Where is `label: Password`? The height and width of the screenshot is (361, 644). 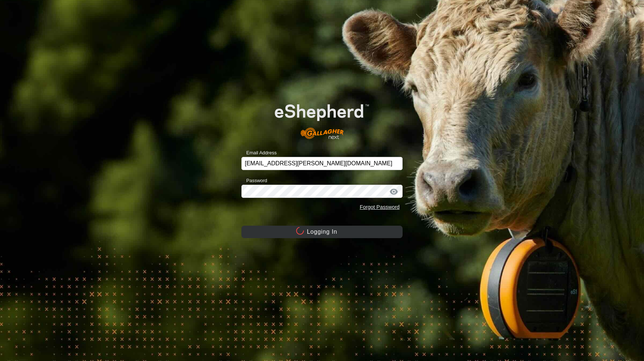
label: Password is located at coordinates (254, 181).